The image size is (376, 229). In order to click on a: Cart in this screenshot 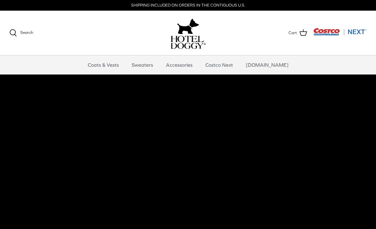, I will do `click(298, 33)`.